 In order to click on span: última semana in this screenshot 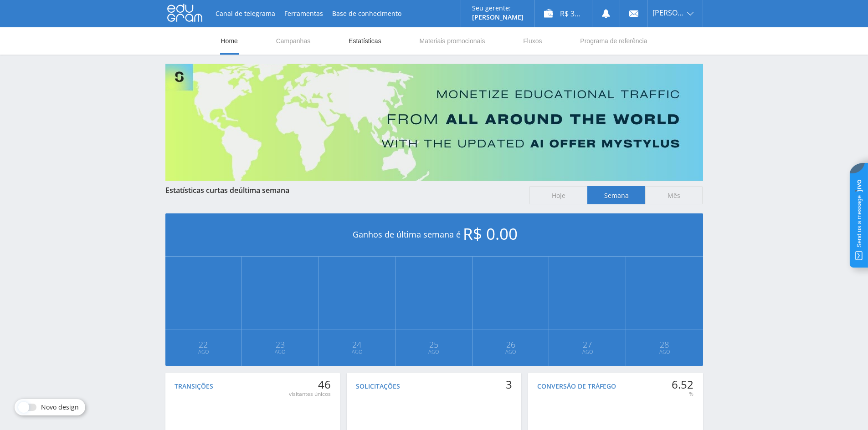, I will do `click(264, 190)`.